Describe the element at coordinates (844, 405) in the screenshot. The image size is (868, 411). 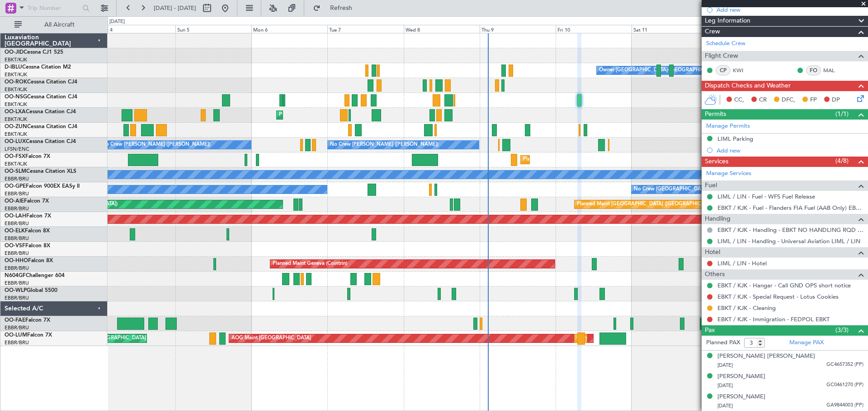
I see `span: GA9844003 (PP)` at that location.